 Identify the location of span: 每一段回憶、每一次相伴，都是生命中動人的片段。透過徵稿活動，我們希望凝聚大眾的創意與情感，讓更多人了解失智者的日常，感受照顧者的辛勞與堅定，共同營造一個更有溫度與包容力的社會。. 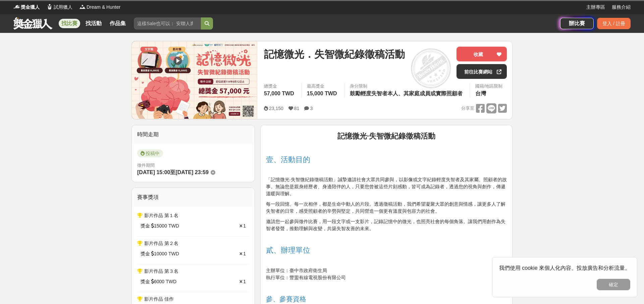
(386, 207).